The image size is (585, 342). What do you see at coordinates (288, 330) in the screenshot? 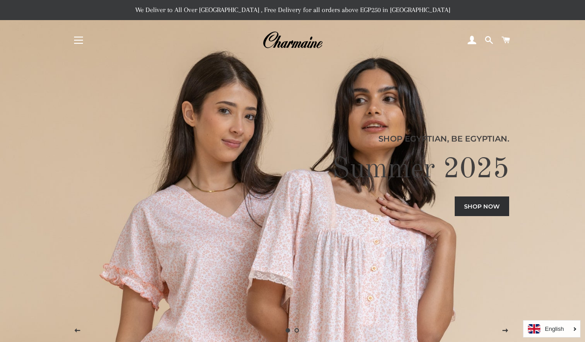
I see `a: Slide 1, current` at bounding box center [288, 330].